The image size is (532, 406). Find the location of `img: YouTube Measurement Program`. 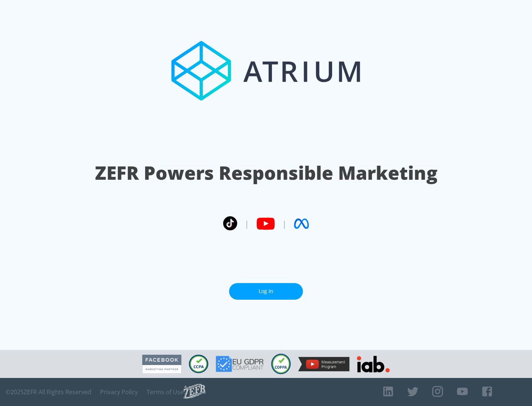

img: YouTube Measurement Program is located at coordinates (324, 364).